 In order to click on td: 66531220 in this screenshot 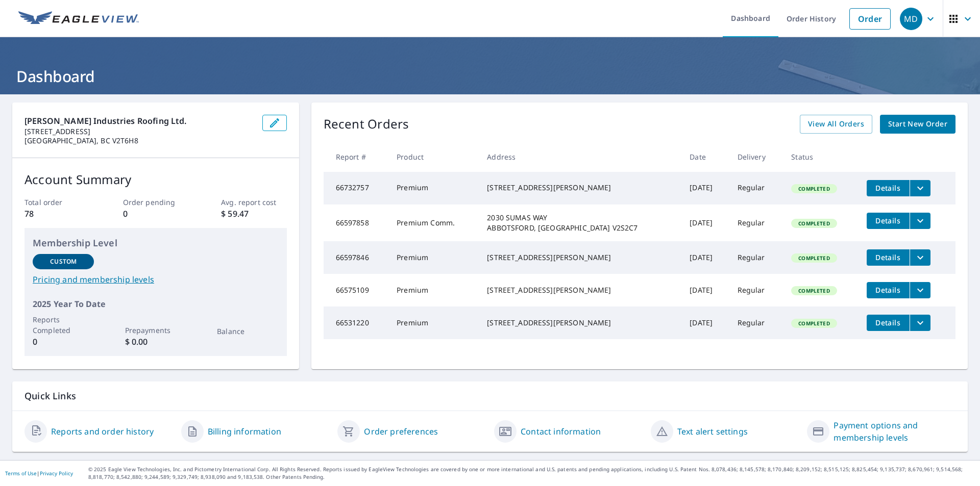, I will do `click(356, 323)`.